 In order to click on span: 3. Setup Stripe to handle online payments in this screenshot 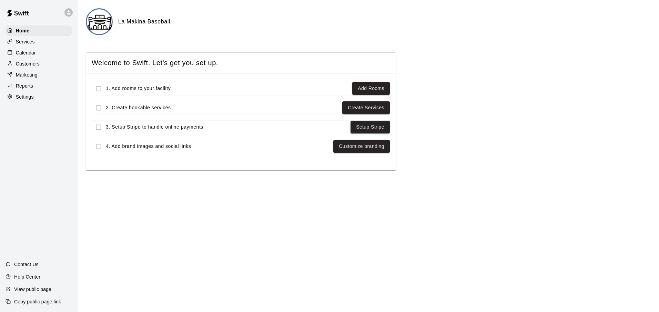, I will do `click(227, 127)`.